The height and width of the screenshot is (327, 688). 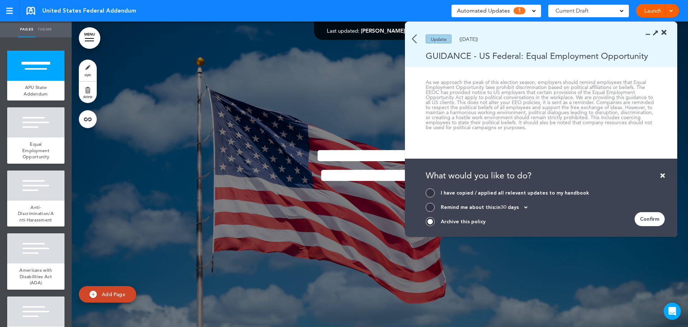 I want to click on div: As we approach the peak of this election season, employers should remind employees that Equal Emp..., so click(x=542, y=105).